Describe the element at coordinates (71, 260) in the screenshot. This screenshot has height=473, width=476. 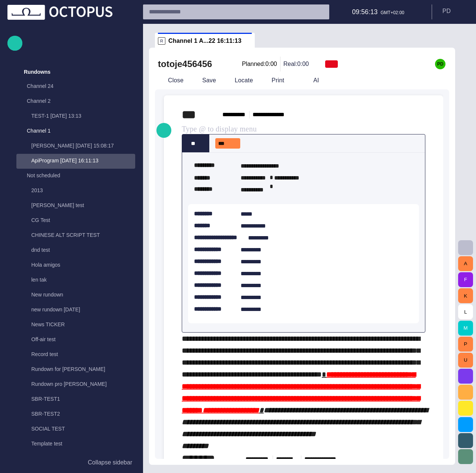
I see `ul: main menu` at that location.